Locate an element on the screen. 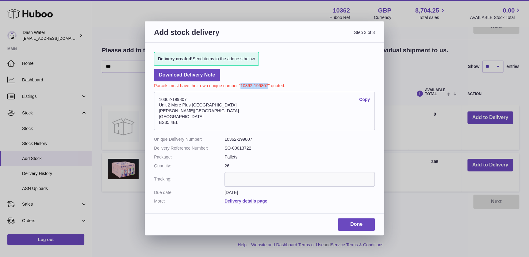 The height and width of the screenshot is (257, 529). dt: Due date: is located at coordinates (189, 193).